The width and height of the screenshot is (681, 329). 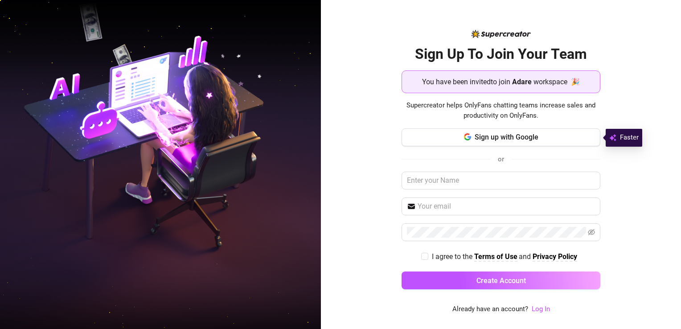 I want to click on span: and, so click(x=526, y=256).